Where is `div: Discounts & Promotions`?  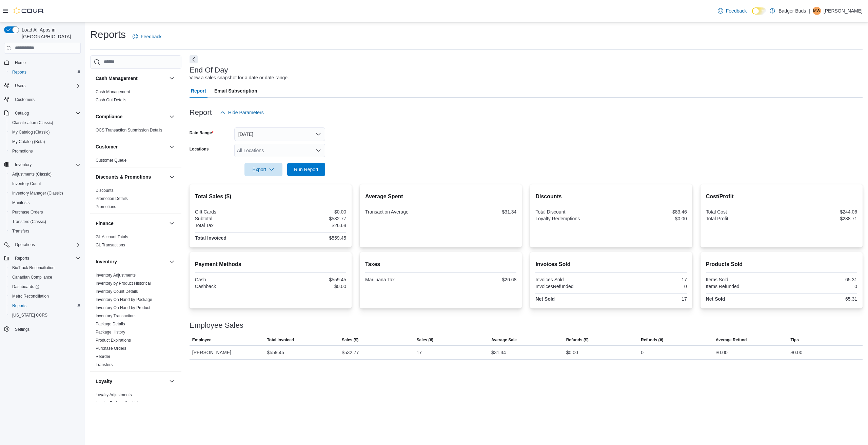 div: Discounts & Promotions is located at coordinates (135, 200).